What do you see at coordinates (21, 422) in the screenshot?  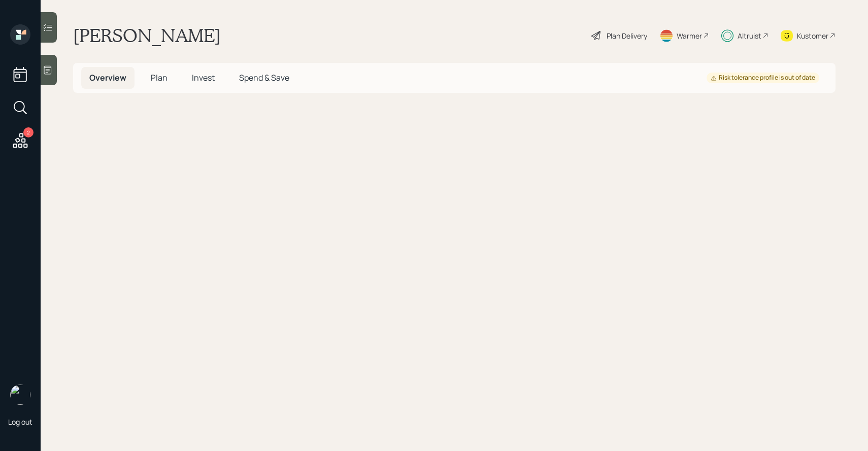 I see `div: Log out` at bounding box center [21, 422].